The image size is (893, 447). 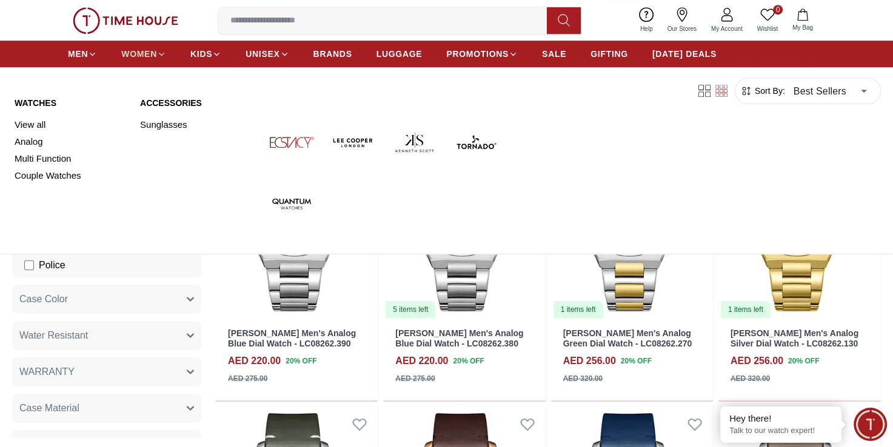 What do you see at coordinates (267, 54) in the screenshot?
I see `a: UNISEX` at bounding box center [267, 54].